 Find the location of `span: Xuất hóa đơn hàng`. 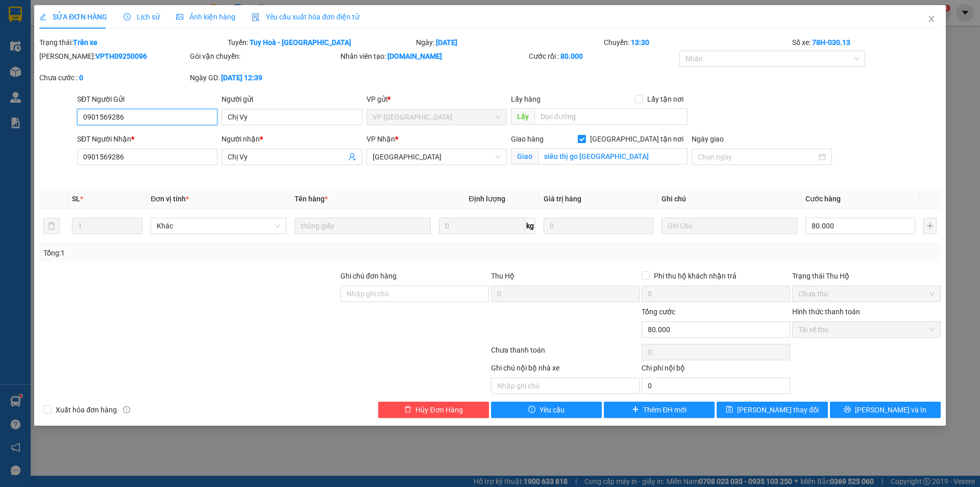

span: Xuất hóa đơn hàng is located at coordinates (86, 410).